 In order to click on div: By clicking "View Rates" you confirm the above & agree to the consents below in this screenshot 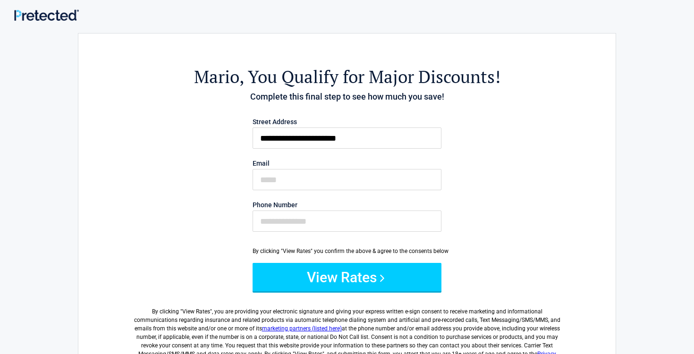, I will do `click(347, 251)`.